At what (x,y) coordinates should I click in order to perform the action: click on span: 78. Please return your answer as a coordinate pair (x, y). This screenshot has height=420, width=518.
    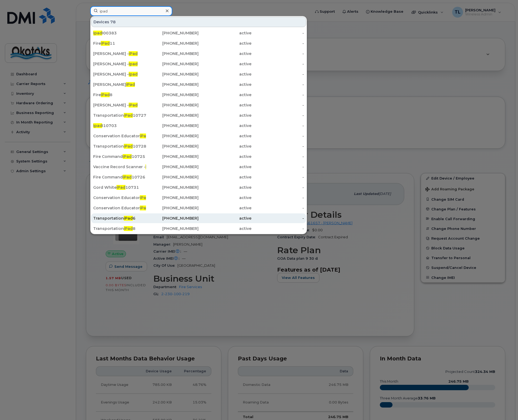
    Looking at the image, I should click on (113, 22).